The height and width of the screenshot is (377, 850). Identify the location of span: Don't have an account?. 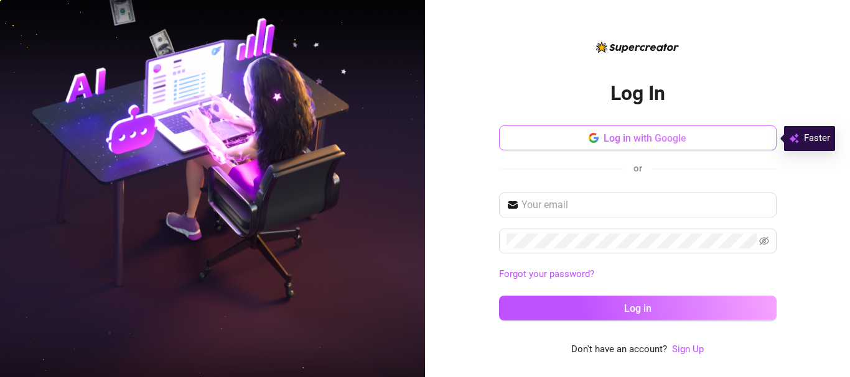
(619, 350).